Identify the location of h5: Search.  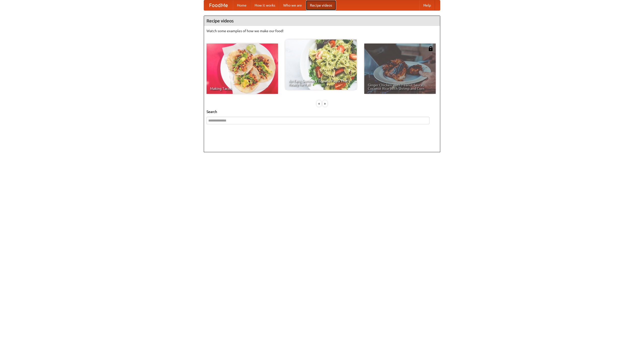
(322, 112).